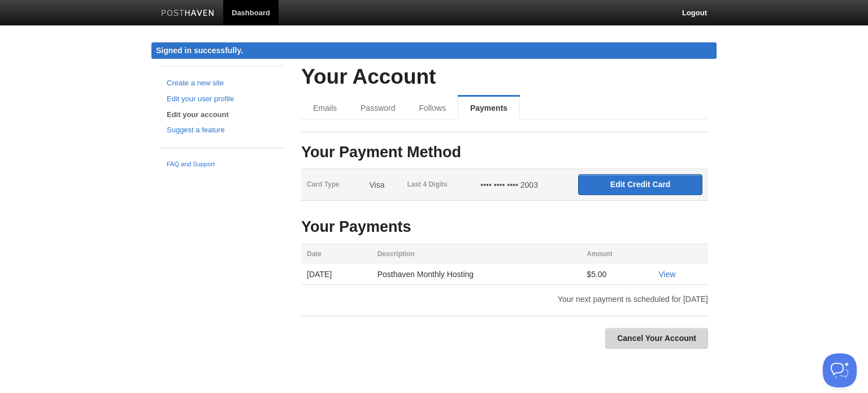 The width and height of the screenshot is (868, 393). Describe the element at coordinates (378, 108) in the screenshot. I see `a: Password` at that location.